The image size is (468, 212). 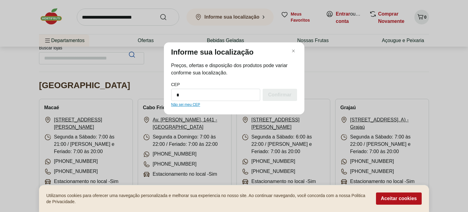 I want to click on button: Aceitar cookies, so click(x=399, y=199).